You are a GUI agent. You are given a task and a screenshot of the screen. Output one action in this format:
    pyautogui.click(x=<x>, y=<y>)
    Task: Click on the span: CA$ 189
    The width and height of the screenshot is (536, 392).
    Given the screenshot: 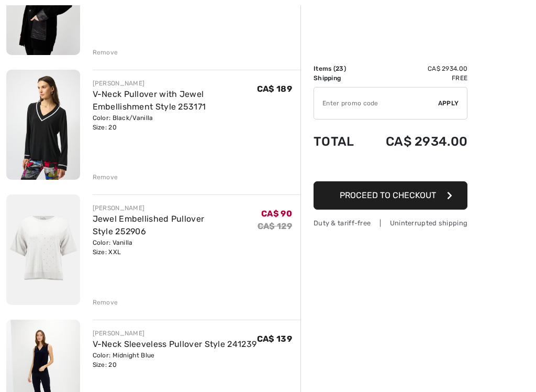 What is the action you would take?
    pyautogui.click(x=275, y=89)
    